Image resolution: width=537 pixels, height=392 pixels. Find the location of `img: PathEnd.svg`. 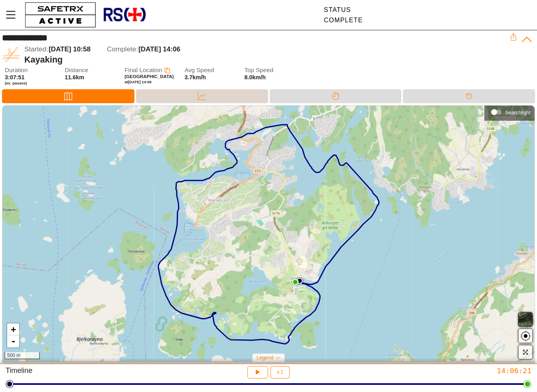

img: PathEnd.svg is located at coordinates (295, 282).